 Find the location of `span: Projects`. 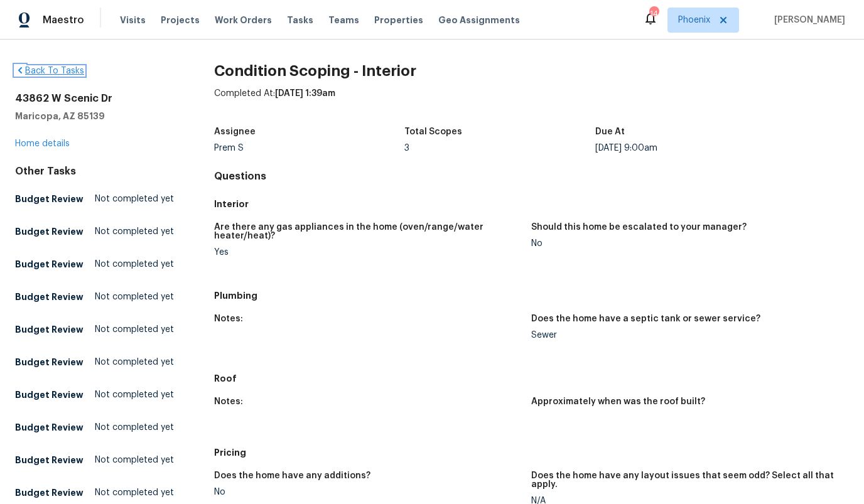

span: Projects is located at coordinates (180, 20).